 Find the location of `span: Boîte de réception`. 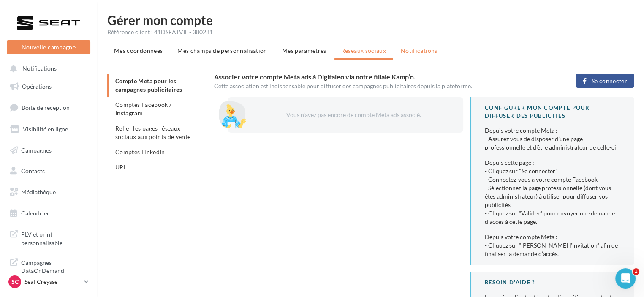

span: Boîte de réception is located at coordinates (46, 107).